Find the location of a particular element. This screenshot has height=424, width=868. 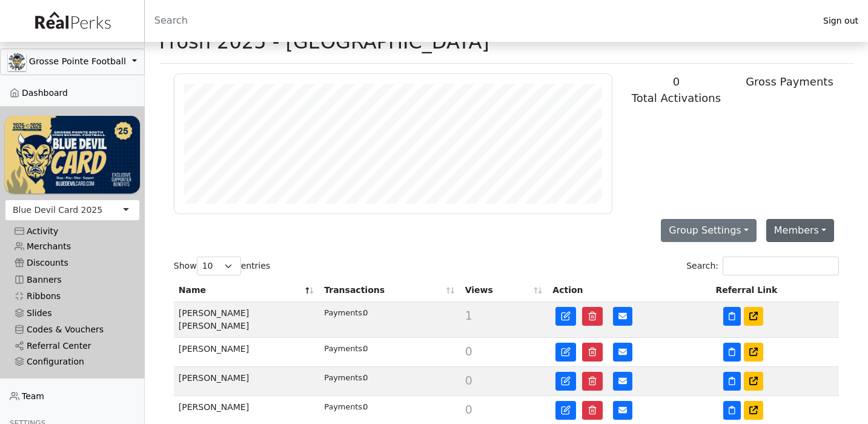

a: Slides is located at coordinates (72, 312).